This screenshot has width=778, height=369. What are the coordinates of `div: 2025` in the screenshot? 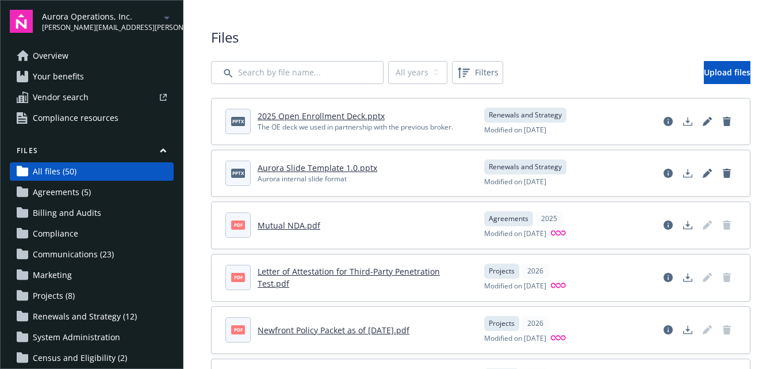 It's located at (549, 218).